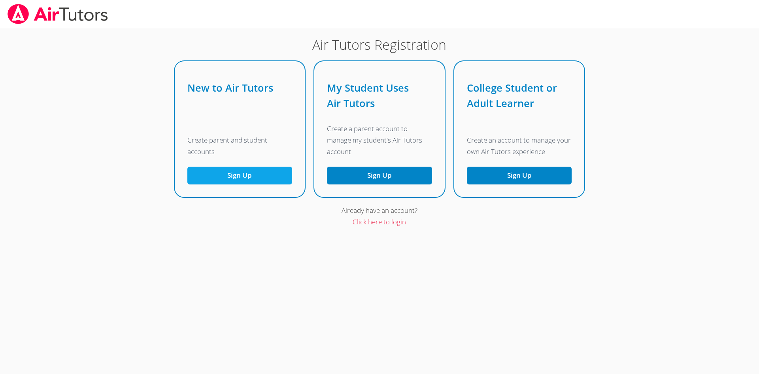 The width and height of the screenshot is (759, 374). Describe the element at coordinates (520, 95) in the screenshot. I see `h2: College Student or Adult Learner` at that location.